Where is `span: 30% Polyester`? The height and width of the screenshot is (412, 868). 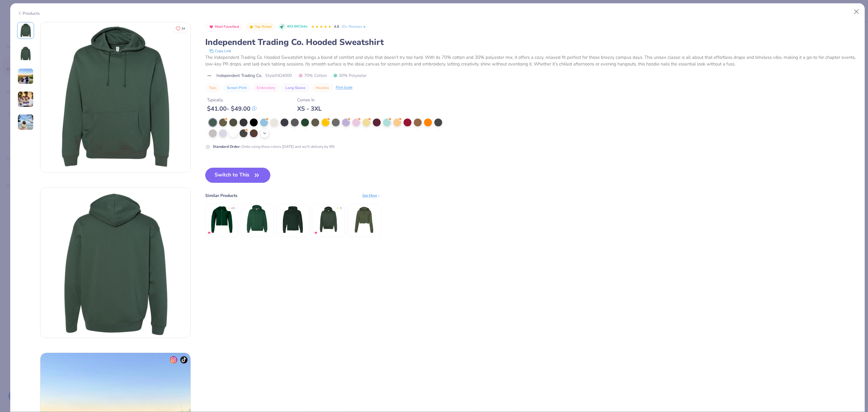
span: 30% Polyester is located at coordinates (350, 75).